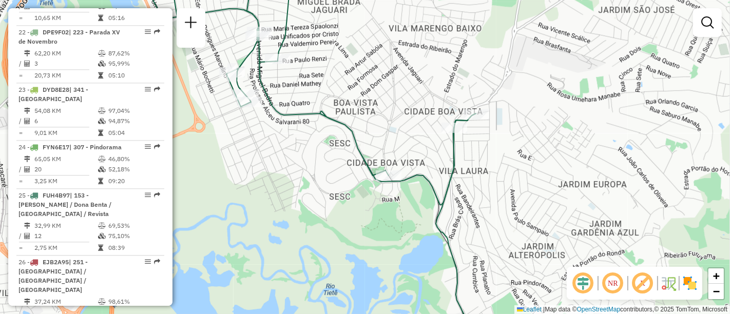  What do you see at coordinates (583, 283) in the screenshot?
I see `span: Ocultar deslocamento` at bounding box center [583, 283].